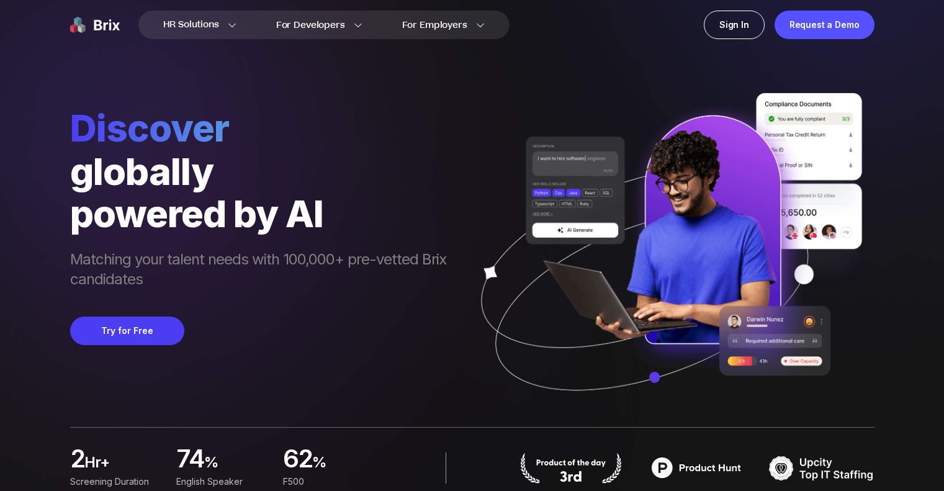 The image size is (944, 491). What do you see at coordinates (190, 460) in the screenshot?
I see `span: 74` at bounding box center [190, 460].